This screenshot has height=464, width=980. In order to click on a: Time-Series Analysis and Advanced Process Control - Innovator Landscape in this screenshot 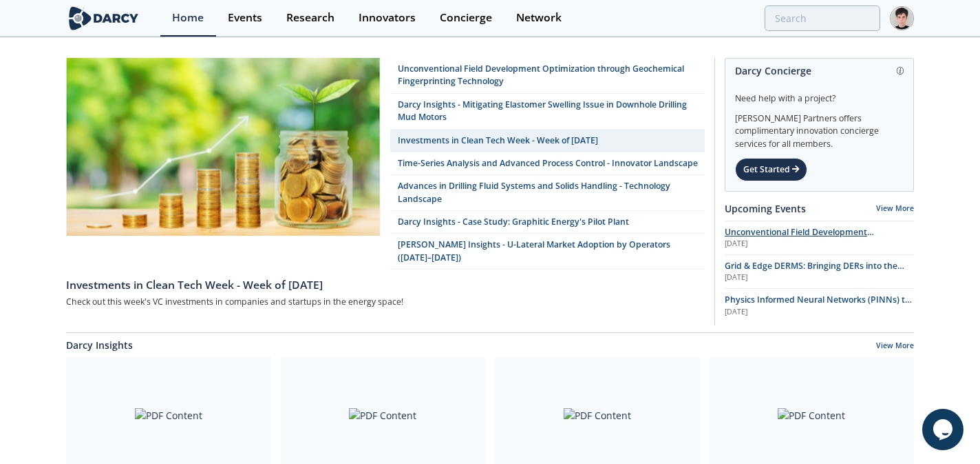, I will do `click(548, 163)`.